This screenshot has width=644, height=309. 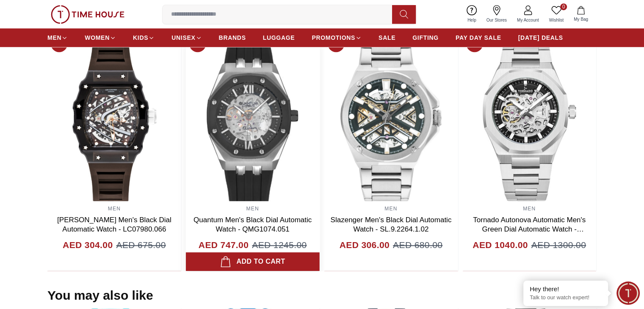 What do you see at coordinates (387, 38) in the screenshot?
I see `span: SALE` at bounding box center [387, 38].